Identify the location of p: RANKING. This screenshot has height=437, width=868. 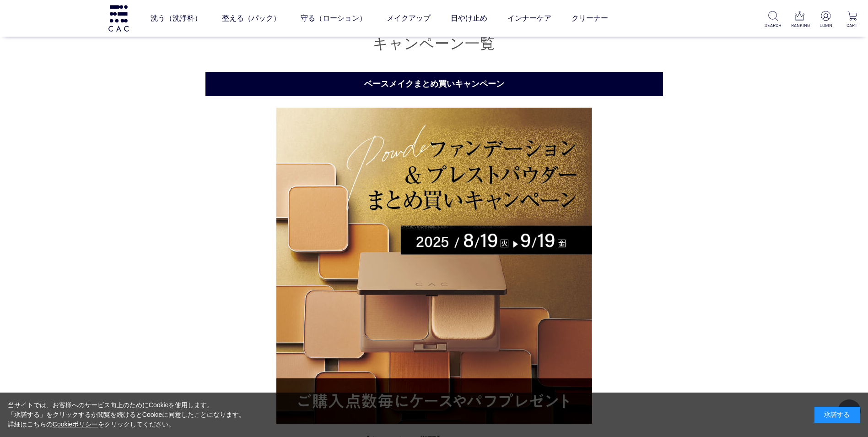
(799, 25).